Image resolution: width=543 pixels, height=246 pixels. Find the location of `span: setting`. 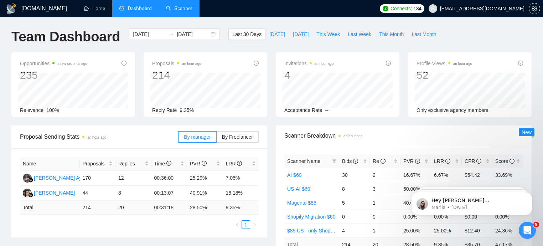

span: setting is located at coordinates (534, 9).